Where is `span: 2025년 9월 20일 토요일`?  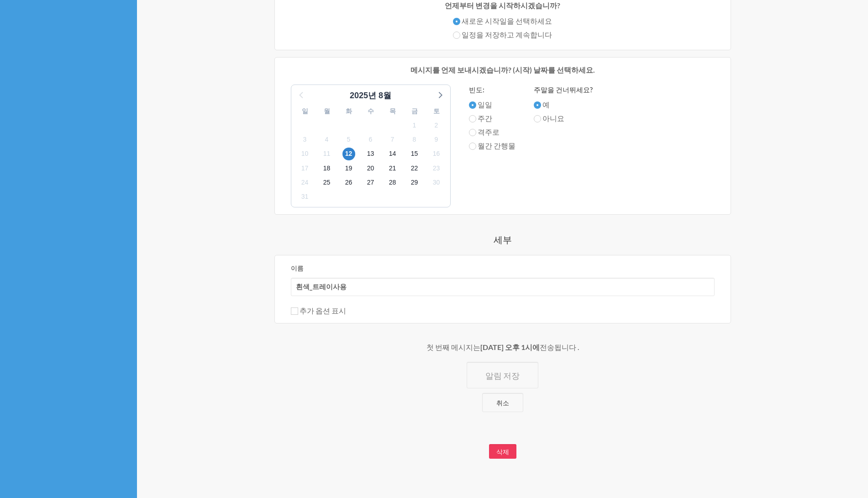
span: 2025년 9월 20일 토요일 is located at coordinates (370, 168).